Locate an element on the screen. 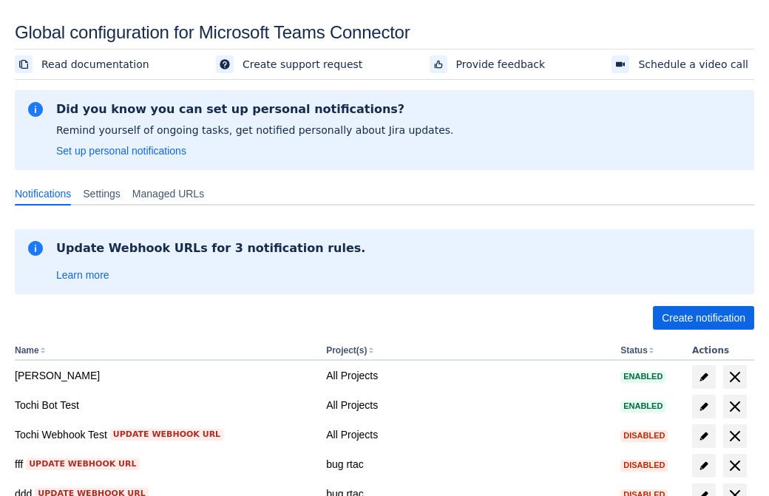  div: bug rtac is located at coordinates (467, 464).